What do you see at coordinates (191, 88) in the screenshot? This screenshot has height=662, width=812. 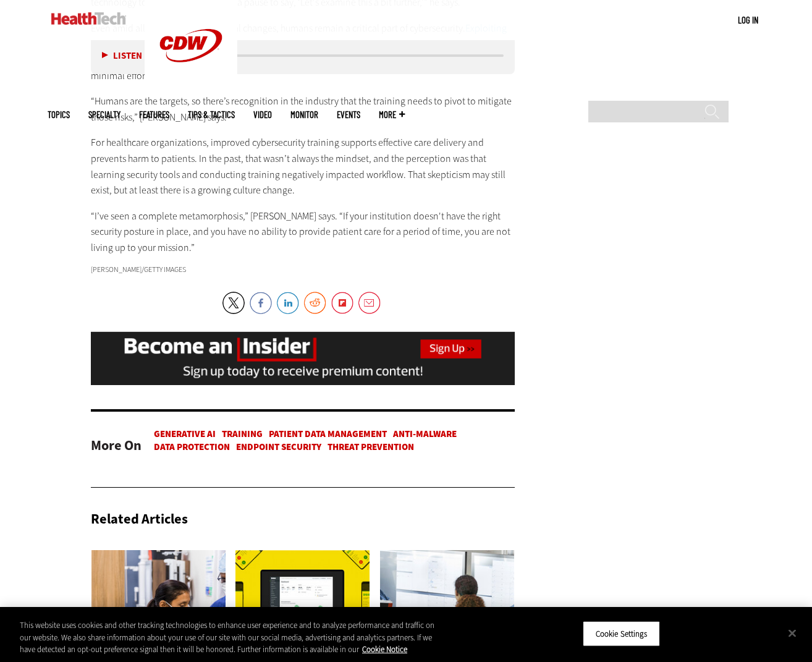 I see `a: CDW` at bounding box center [191, 88].